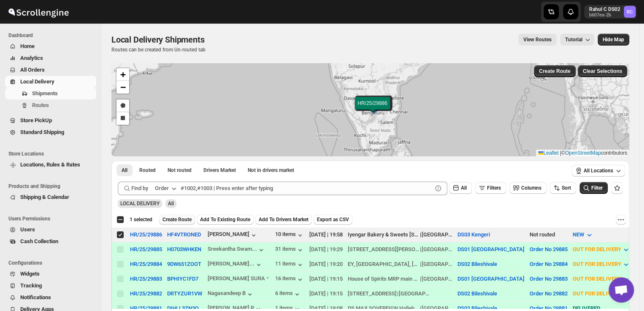  What do you see at coordinates (123, 118) in the screenshot?
I see `a: Draw a rectangle` at bounding box center [123, 118].